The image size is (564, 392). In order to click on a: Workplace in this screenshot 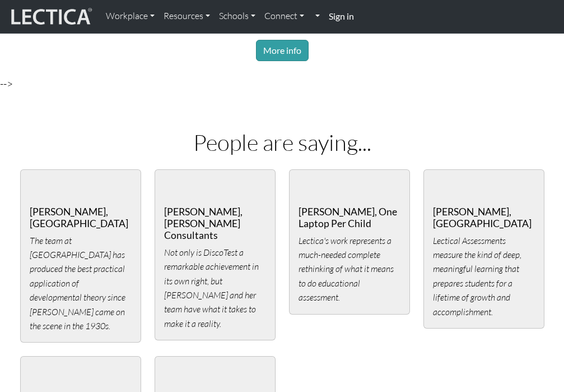, I will do `click(130, 16)`.